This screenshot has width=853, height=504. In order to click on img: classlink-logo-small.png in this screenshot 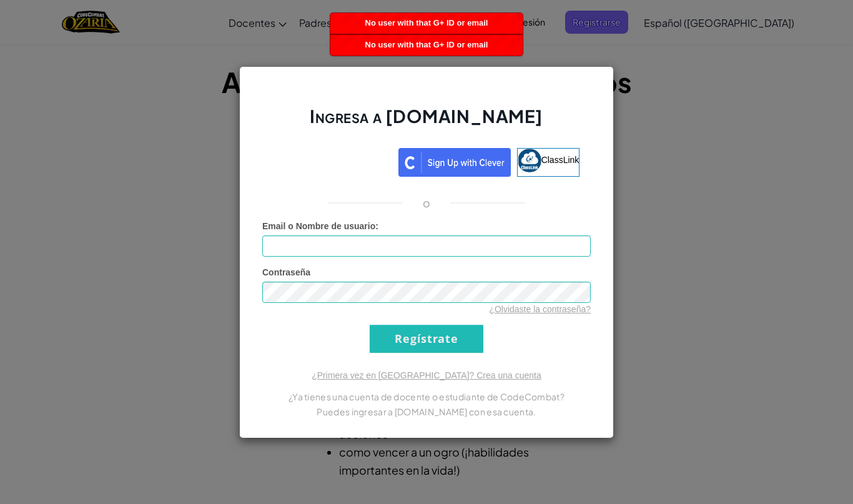, I will do `click(530, 161)`.